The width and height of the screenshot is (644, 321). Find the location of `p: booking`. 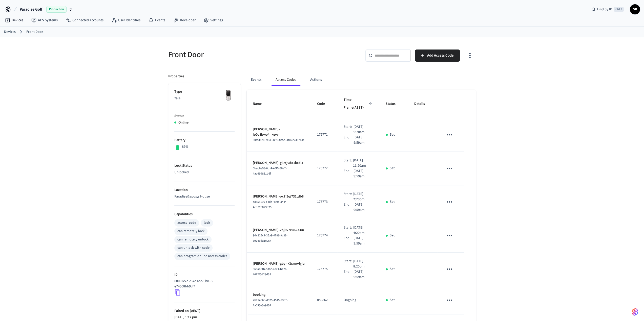

p: booking is located at coordinates (279, 295).